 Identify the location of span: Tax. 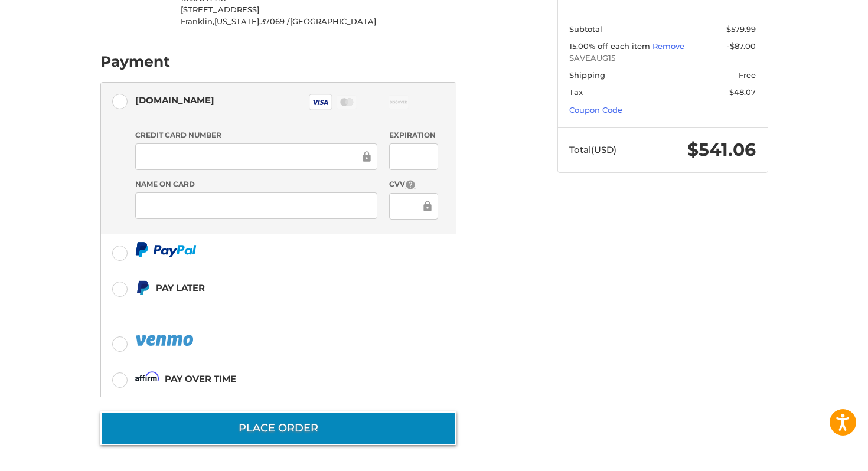
(576, 92).